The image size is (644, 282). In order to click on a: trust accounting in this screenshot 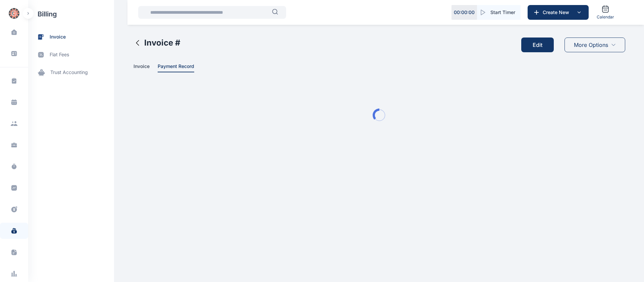, I will do `click(71, 72)`.